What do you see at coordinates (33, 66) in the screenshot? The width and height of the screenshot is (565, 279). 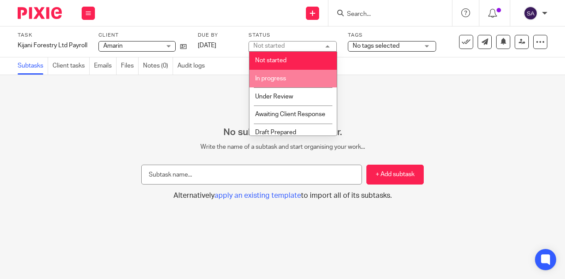 I see `a: Subtasks` at bounding box center [33, 66].